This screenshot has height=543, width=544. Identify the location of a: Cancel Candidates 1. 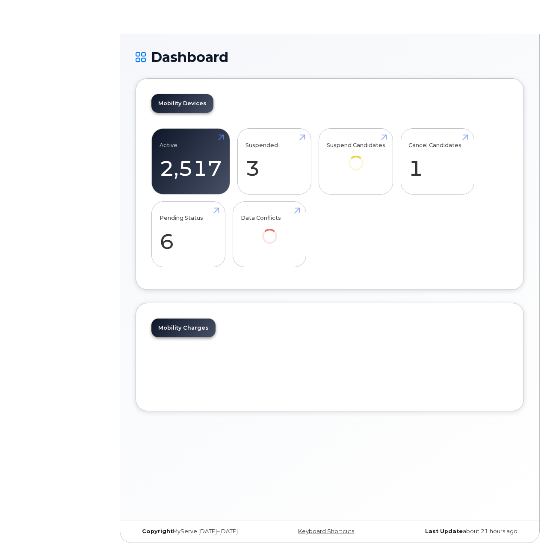
(437, 162).